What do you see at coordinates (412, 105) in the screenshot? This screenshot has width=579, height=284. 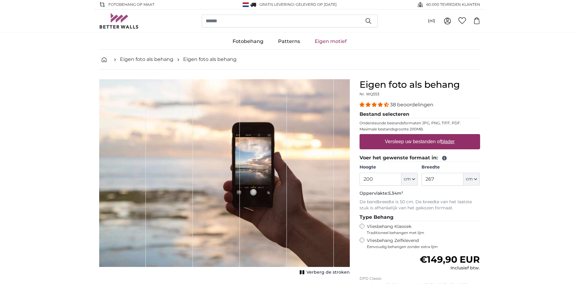 I see `span: 38 beoordelingen` at bounding box center [412, 105].